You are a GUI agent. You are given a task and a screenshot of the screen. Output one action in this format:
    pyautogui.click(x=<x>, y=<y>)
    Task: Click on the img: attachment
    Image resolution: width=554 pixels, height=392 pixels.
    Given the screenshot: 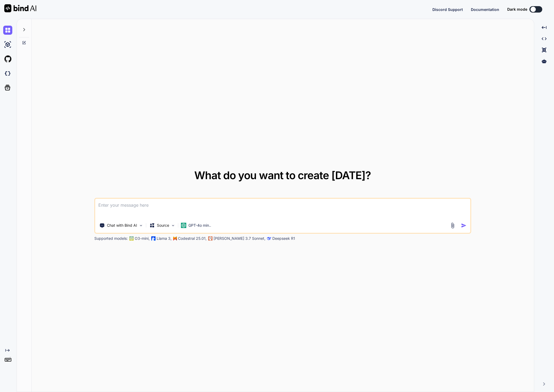 What is the action you would take?
    pyautogui.click(x=453, y=225)
    